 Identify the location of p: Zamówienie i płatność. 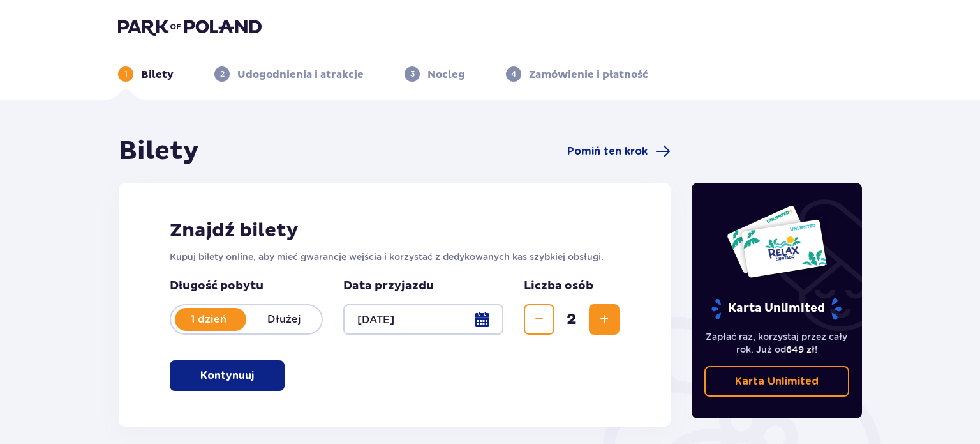
(588, 75).